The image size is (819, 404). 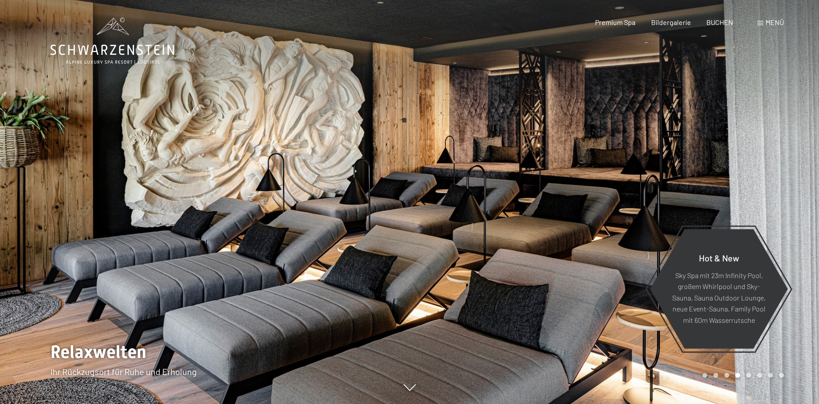 I want to click on span: Hot & New, so click(x=719, y=257).